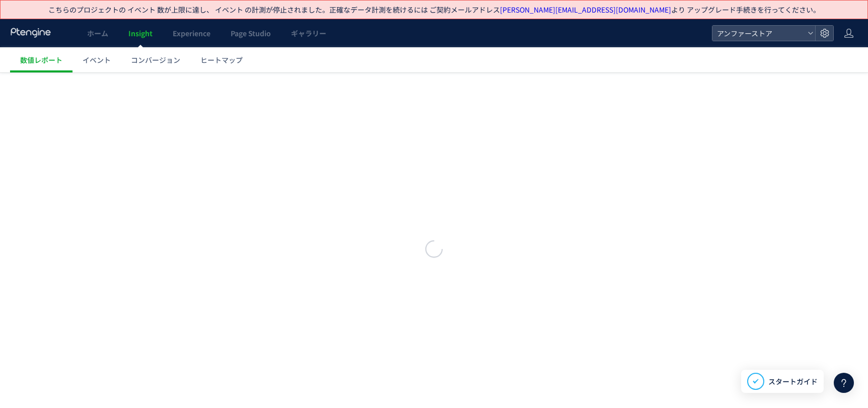 Image resolution: width=868 pixels, height=408 pixels. What do you see at coordinates (793, 382) in the screenshot?
I see `span: スタートガイド` at bounding box center [793, 382].